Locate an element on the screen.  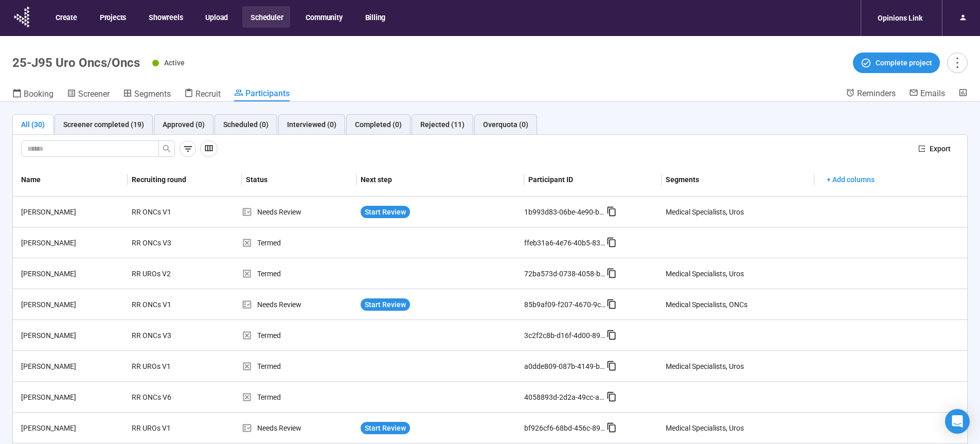
div: 3c2f2c8b-d16f-4d00-8996-cb9dd70029cc is located at coordinates (566, 336).